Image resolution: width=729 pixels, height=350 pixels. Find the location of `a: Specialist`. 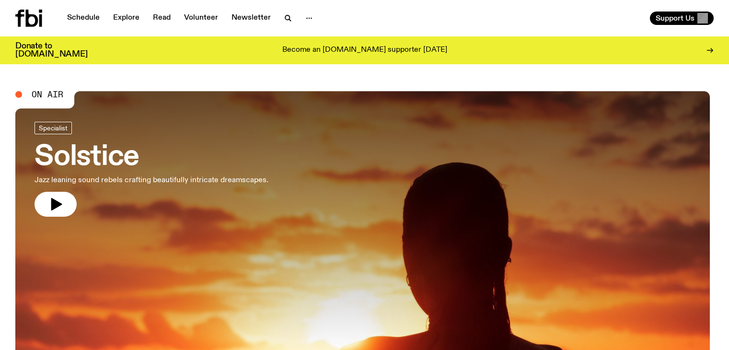

a: Specialist is located at coordinates (53, 128).